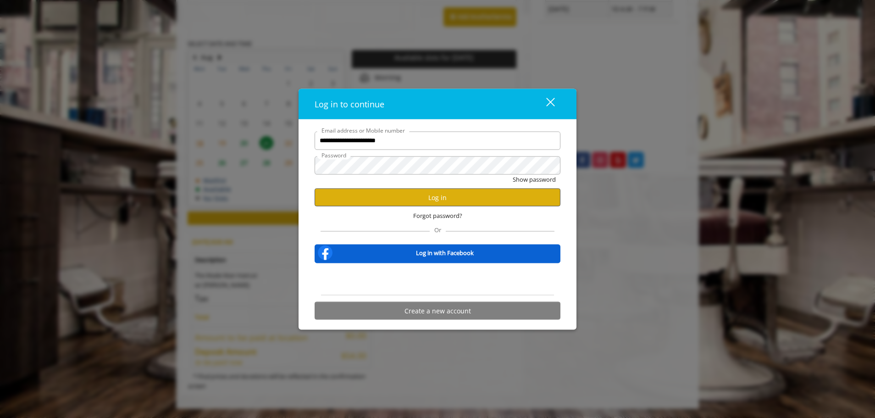 The width and height of the screenshot is (875, 418). I want to click on div: close dialog, so click(545, 104).